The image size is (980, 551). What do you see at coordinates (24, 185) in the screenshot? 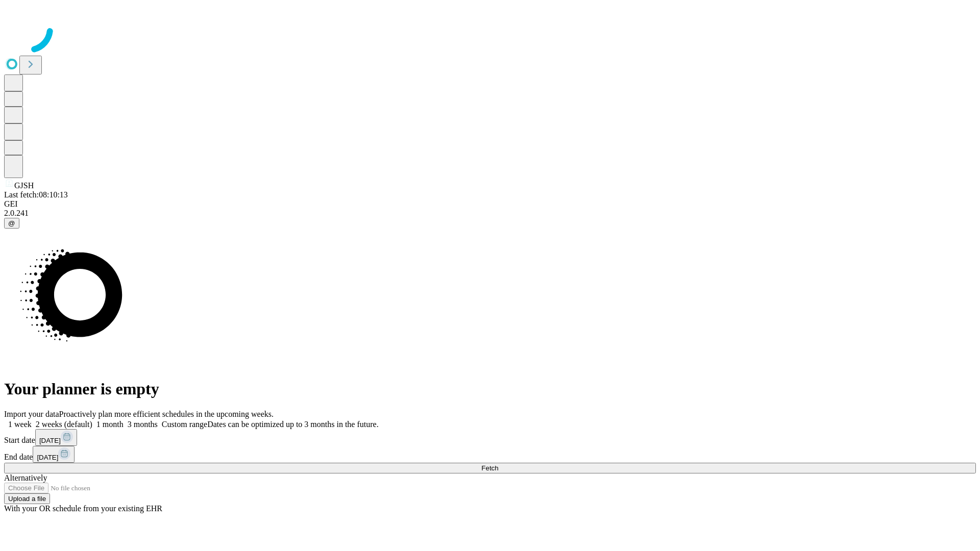
I see `span: GJSH` at bounding box center [24, 185].